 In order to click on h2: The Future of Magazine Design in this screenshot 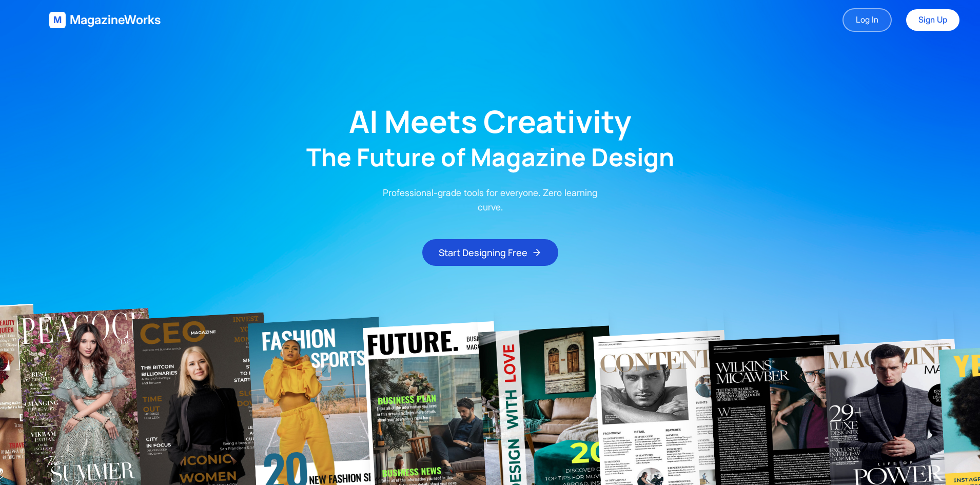, I will do `click(490, 157)`.